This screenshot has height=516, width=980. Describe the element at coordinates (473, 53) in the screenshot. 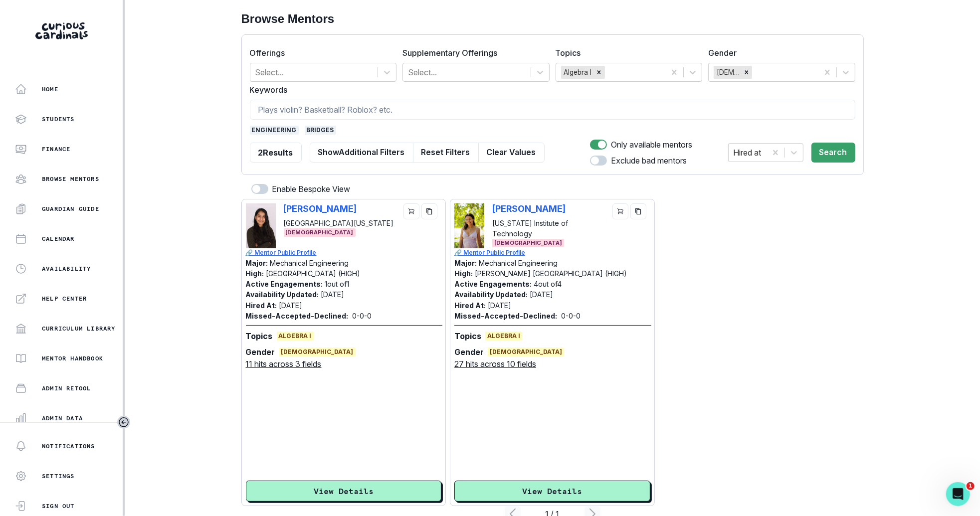

I see `label: Supplementary Offerings` at that location.